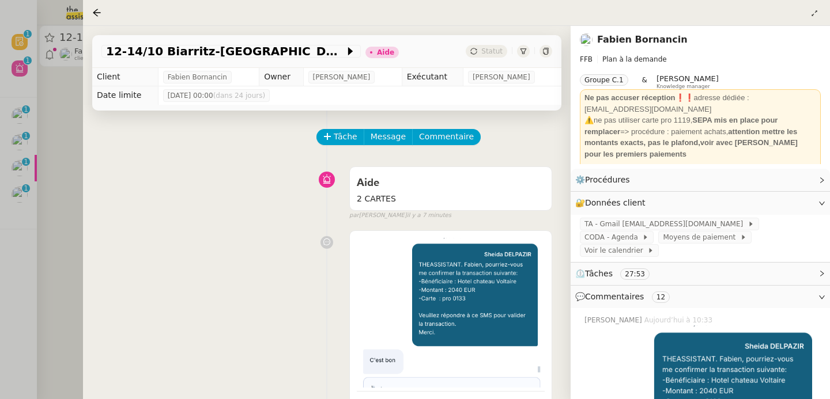 This screenshot has width=830, height=399. What do you see at coordinates (197, 77) in the screenshot?
I see `span: Fabien Bornancin` at bounding box center [197, 77].